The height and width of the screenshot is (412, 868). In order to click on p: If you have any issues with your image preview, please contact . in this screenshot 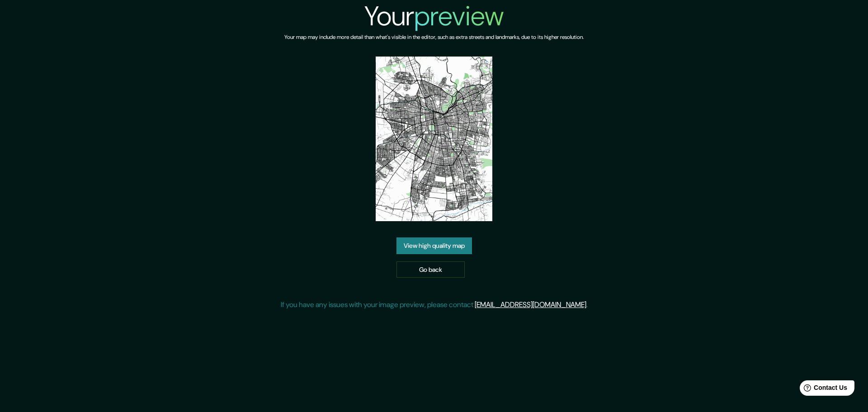, I will do `click(434, 305)`.